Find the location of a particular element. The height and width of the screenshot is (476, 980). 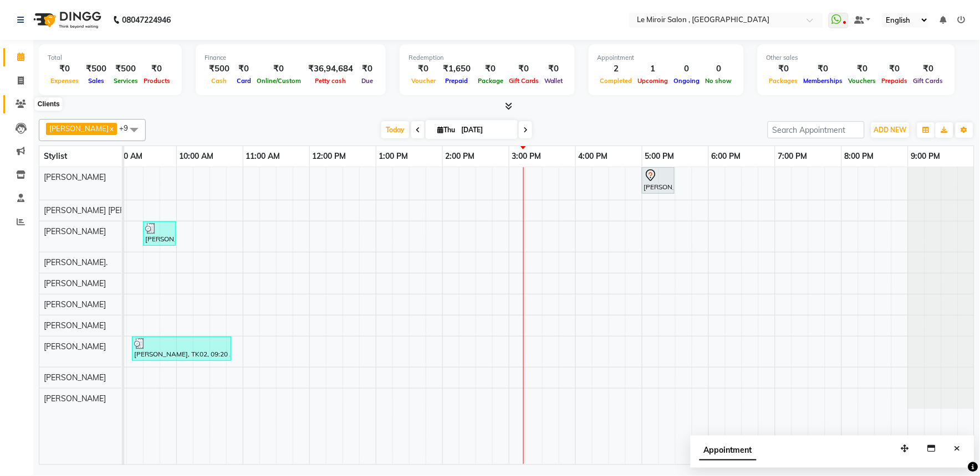

div: Other sales is located at coordinates (856, 57).